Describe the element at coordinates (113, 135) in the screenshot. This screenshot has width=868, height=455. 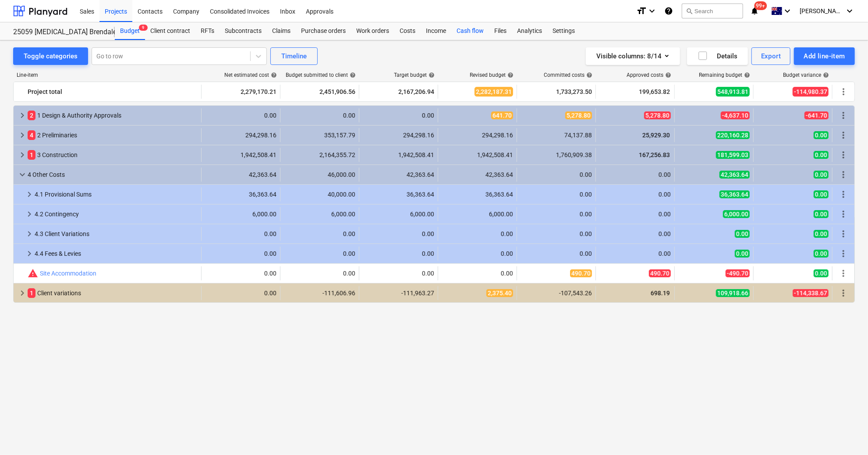
I see `div: 2 Preliminaries` at that location.